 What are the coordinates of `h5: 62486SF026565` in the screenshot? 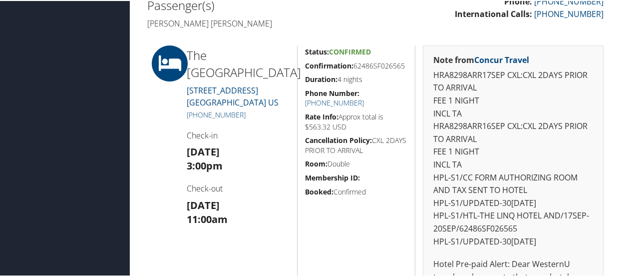 It's located at (356, 65).